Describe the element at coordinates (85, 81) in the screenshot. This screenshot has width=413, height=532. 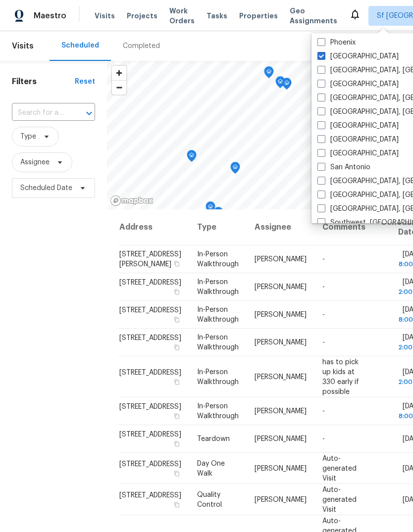
I see `div: Reset` at that location.